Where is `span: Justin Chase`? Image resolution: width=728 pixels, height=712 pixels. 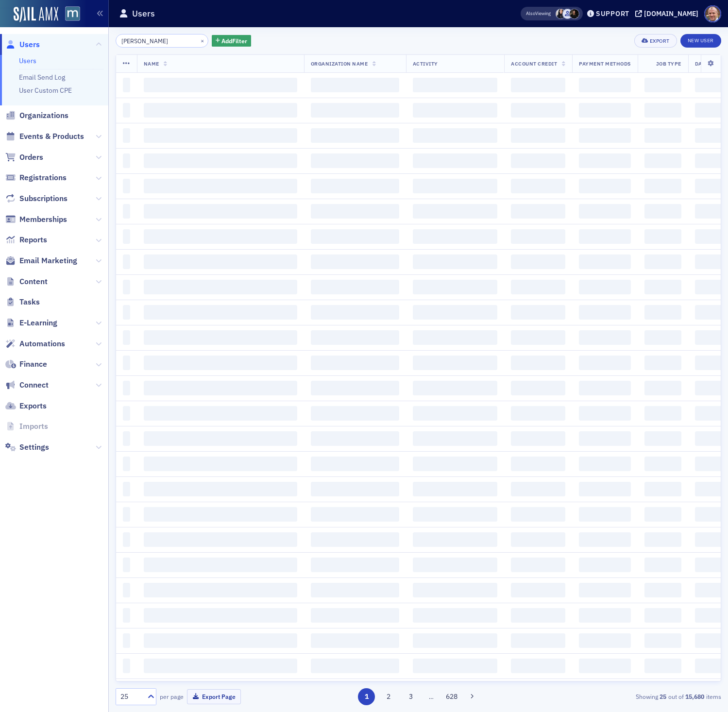
span: Justin Chase is located at coordinates (568, 14).